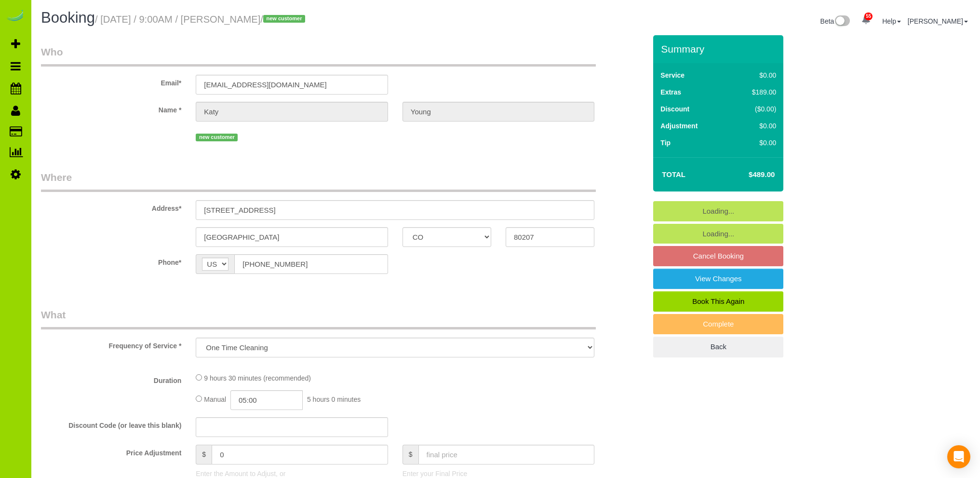  What do you see at coordinates (754, 92) in the screenshot?
I see `div: $189.00` at bounding box center [754, 92].